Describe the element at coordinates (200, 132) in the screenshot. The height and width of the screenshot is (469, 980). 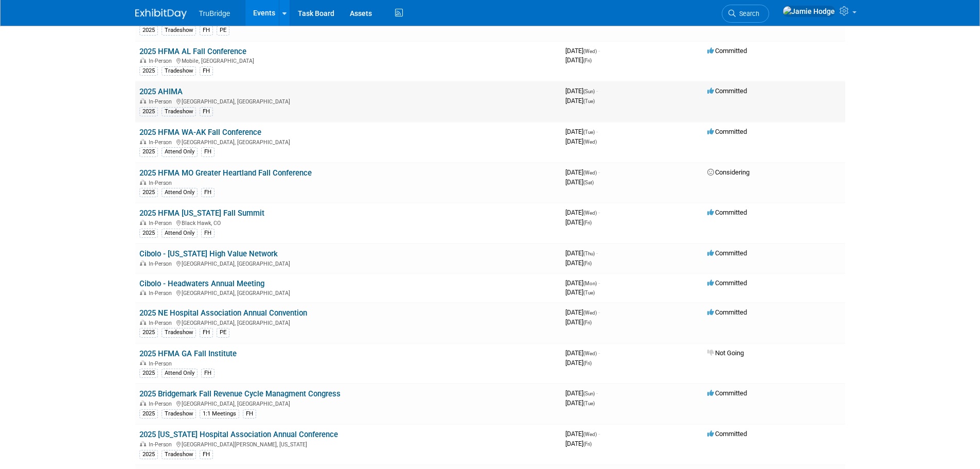
I see `a: 2025 HFMA WA-AK Fall Conference` at that location.